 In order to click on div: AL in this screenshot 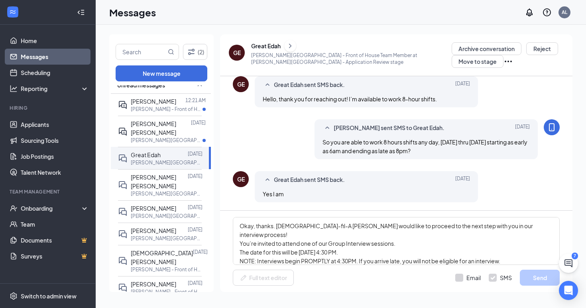, I will do `click(564, 12)`.